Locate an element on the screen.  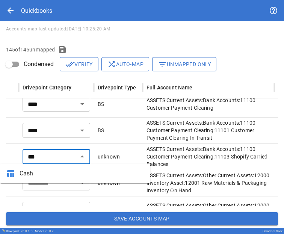
span: filter_list is located at coordinates (162, 64).